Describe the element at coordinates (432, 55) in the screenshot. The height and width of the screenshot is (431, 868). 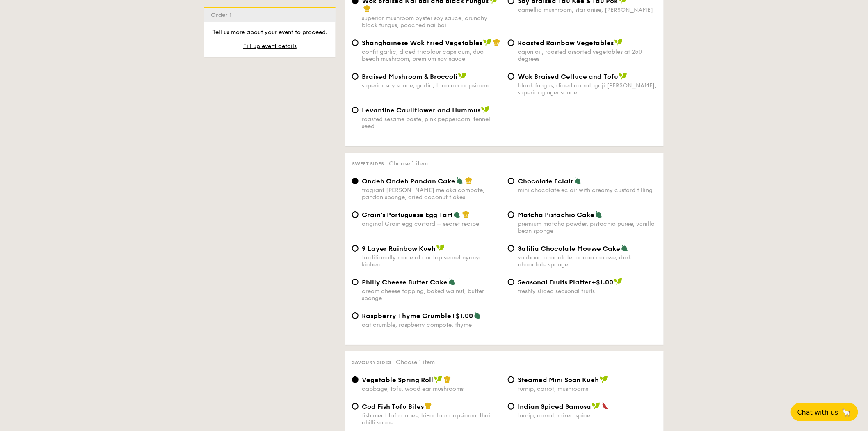
I see `div: confit garlic, diced tricolour capsicum, duo beech mushroom, premium soy sauce` at that location.